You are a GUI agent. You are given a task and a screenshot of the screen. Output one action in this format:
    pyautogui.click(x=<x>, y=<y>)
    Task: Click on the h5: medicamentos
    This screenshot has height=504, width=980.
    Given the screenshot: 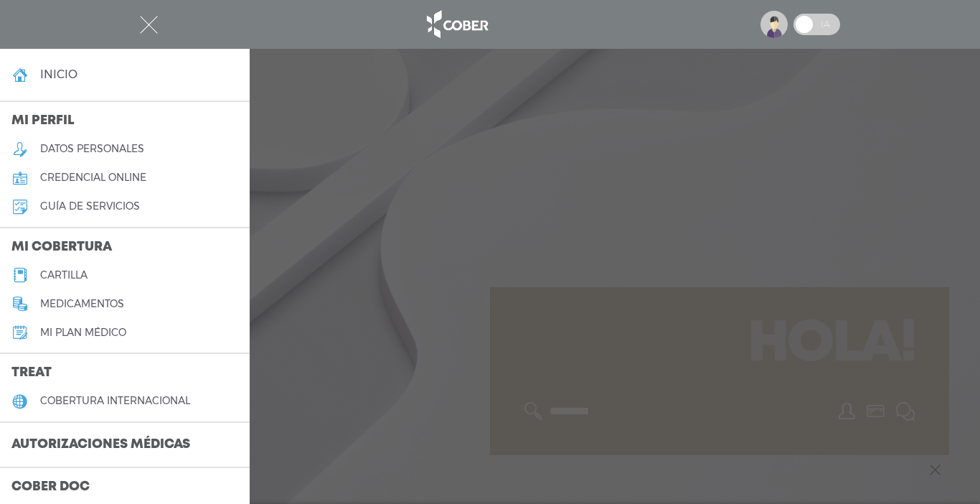 What is the action you would take?
    pyautogui.click(x=82, y=303)
    